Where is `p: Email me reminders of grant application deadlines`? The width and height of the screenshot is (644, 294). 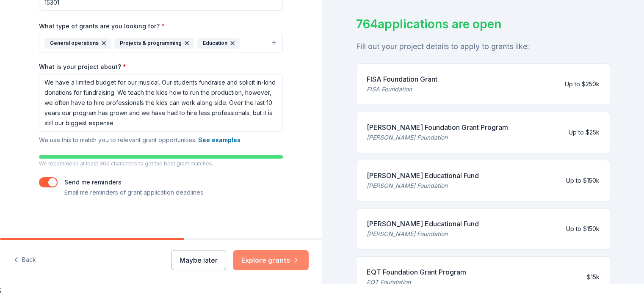 p: Email me reminders of grant application deadlines is located at coordinates (134, 193).